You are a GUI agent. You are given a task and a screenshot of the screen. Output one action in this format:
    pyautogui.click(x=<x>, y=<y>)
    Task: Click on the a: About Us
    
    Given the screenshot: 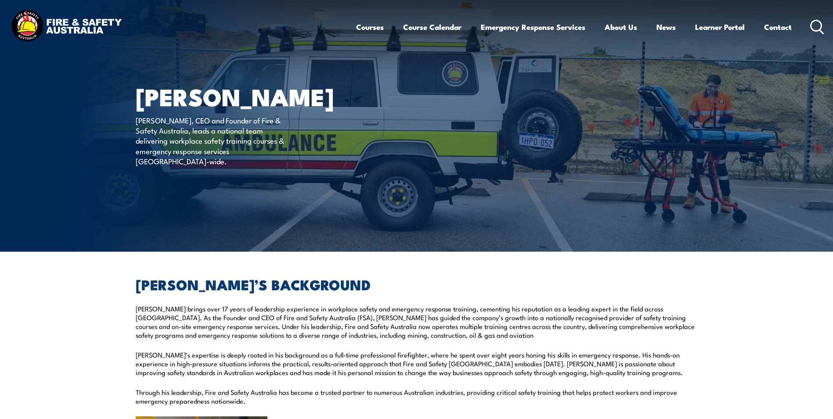 What is the action you would take?
    pyautogui.click(x=621, y=27)
    